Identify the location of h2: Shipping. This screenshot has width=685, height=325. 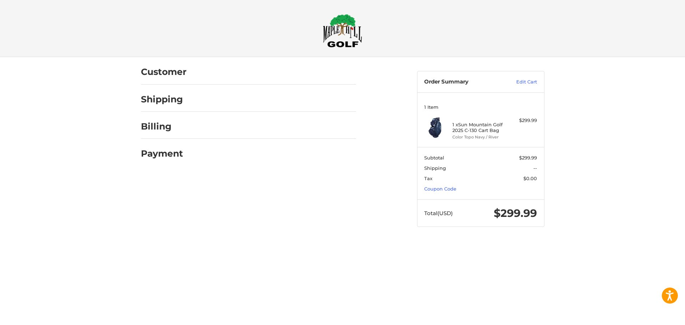
(162, 99).